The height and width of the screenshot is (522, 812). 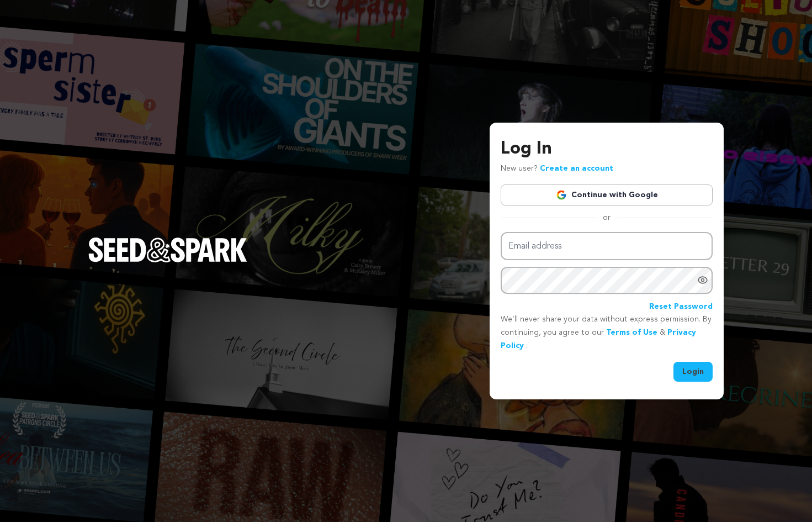 What do you see at coordinates (607, 149) in the screenshot?
I see `h3: Log In` at bounding box center [607, 149].